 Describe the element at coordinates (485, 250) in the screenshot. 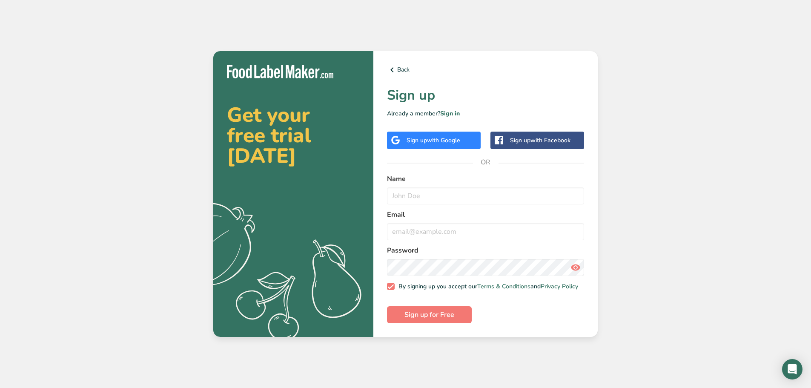

I see `label: Password` at that location.